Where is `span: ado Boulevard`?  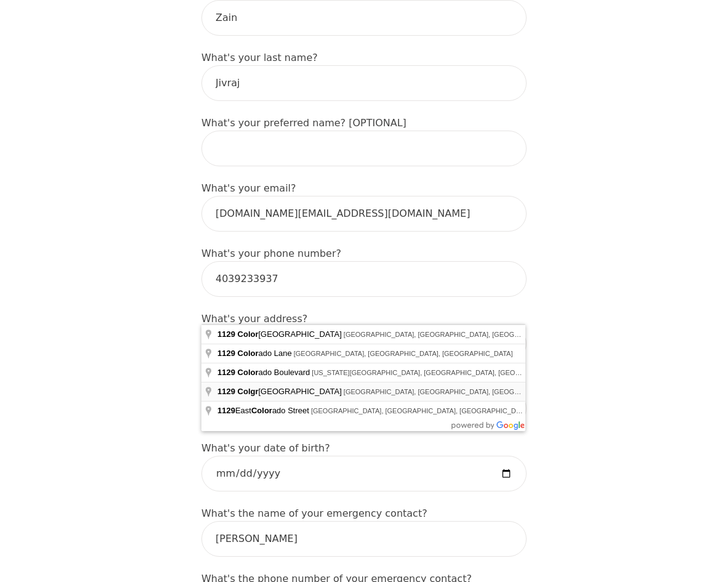 span: ado Boulevard is located at coordinates (264, 372).